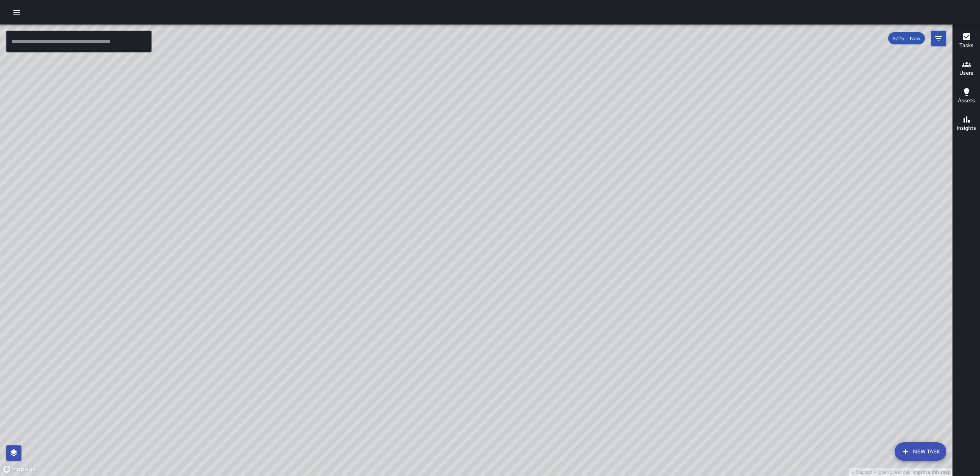 The image size is (980, 476). I want to click on h6: Users, so click(966, 73).